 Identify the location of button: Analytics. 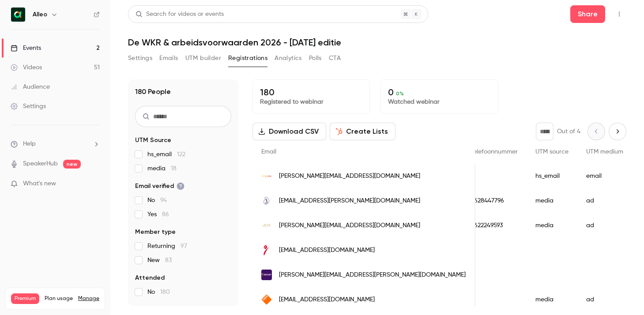
(288, 59).